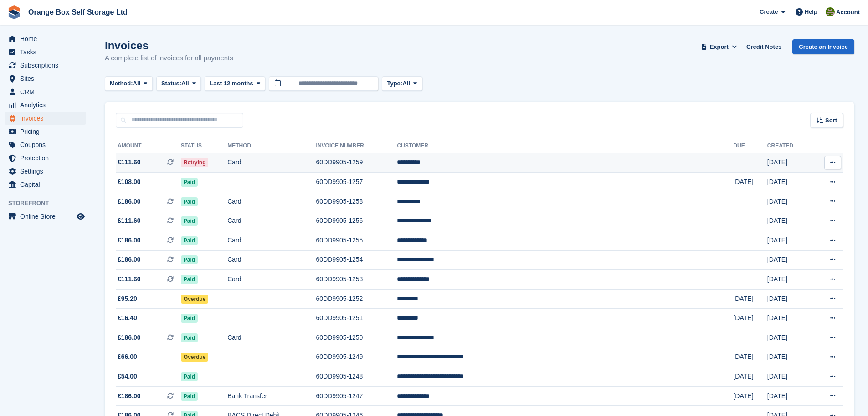 This screenshot has width=868, height=416. I want to click on td: 60DD9905-1254, so click(356, 260).